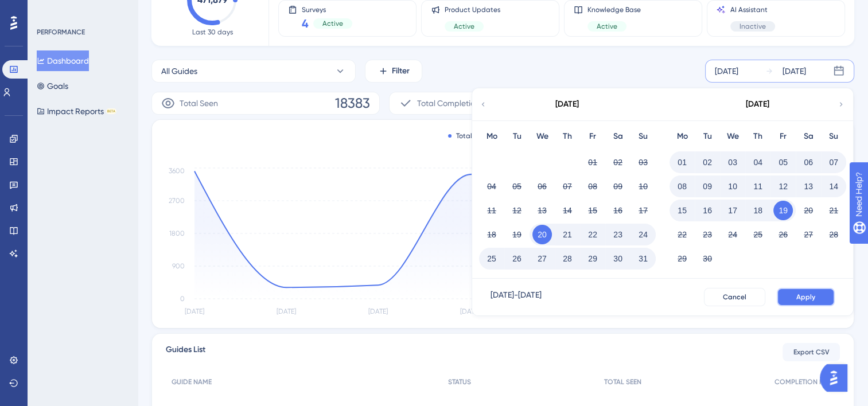 Image resolution: width=868 pixels, height=406 pixels. What do you see at coordinates (643, 234) in the screenshot?
I see `button: 24` at bounding box center [643, 234].